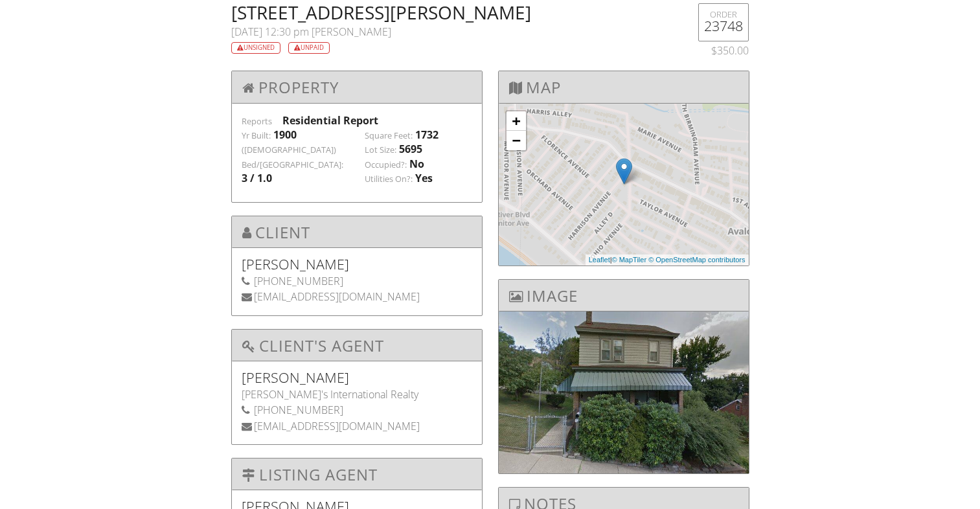  I want to click on h3: Property, so click(357, 87).